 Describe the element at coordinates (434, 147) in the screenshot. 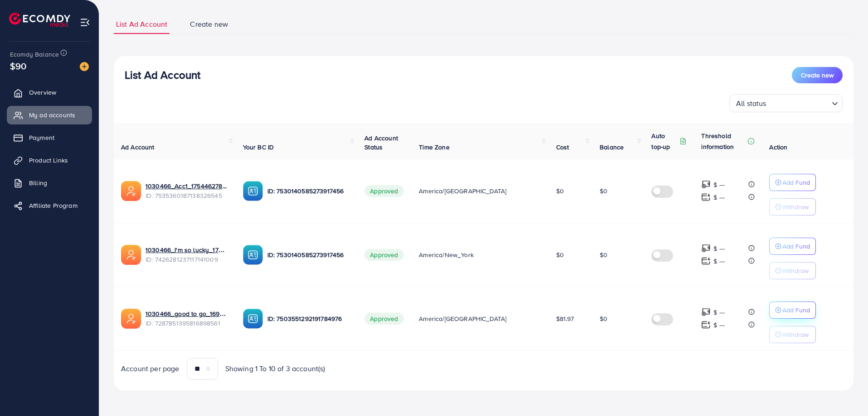

I see `span: Time Zone` at that location.